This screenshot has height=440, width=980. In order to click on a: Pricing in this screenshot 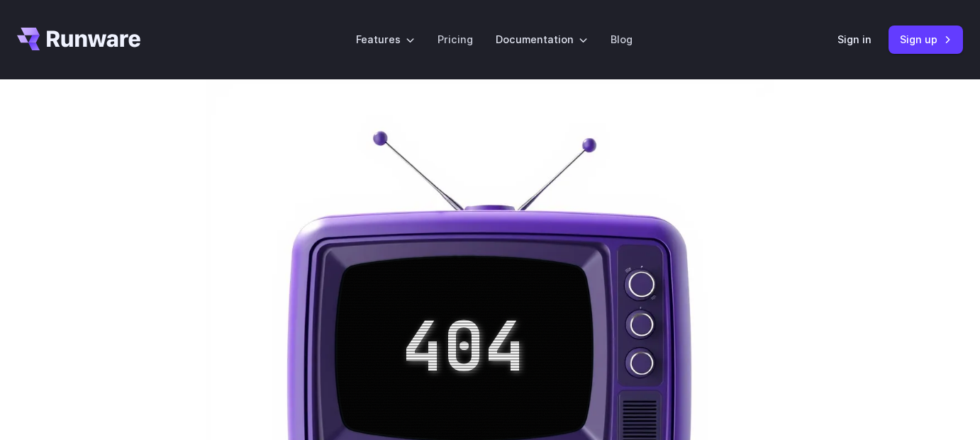, I will do `click(455, 39)`.